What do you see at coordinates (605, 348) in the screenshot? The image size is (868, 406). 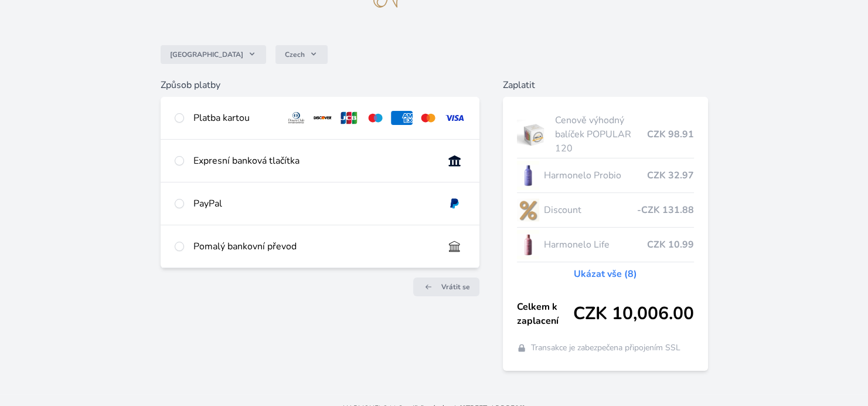 I see `span: Transakce je zabezpečena připojením SSL` at bounding box center [605, 348].